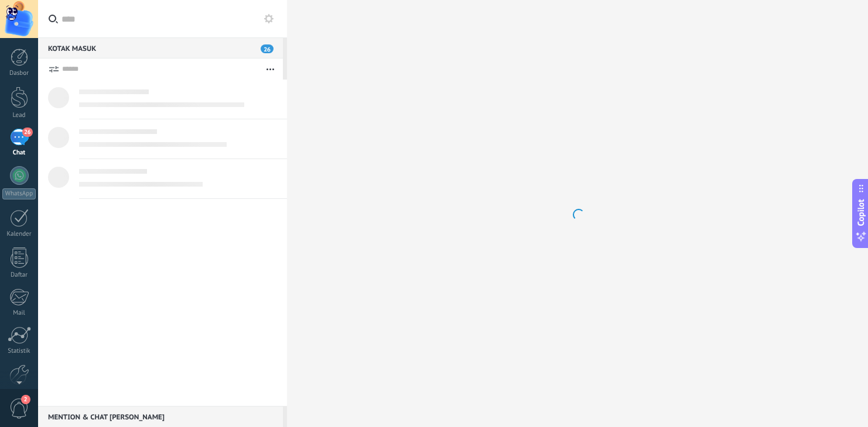 This screenshot has height=427, width=868. Describe the element at coordinates (19, 73) in the screenshot. I see `div: Dasbor` at that location.